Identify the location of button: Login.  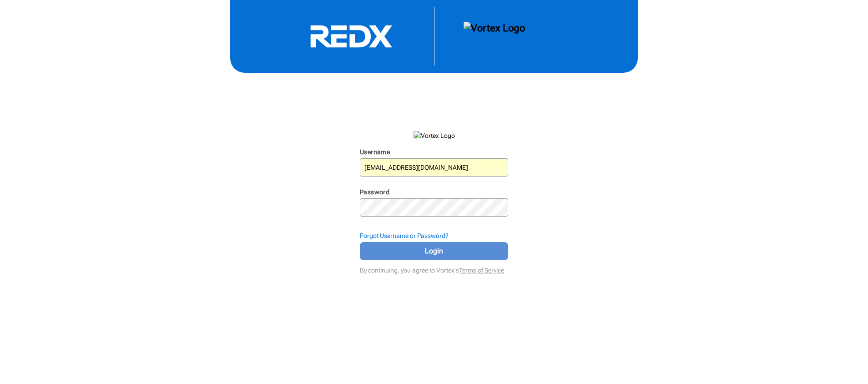
(434, 251).